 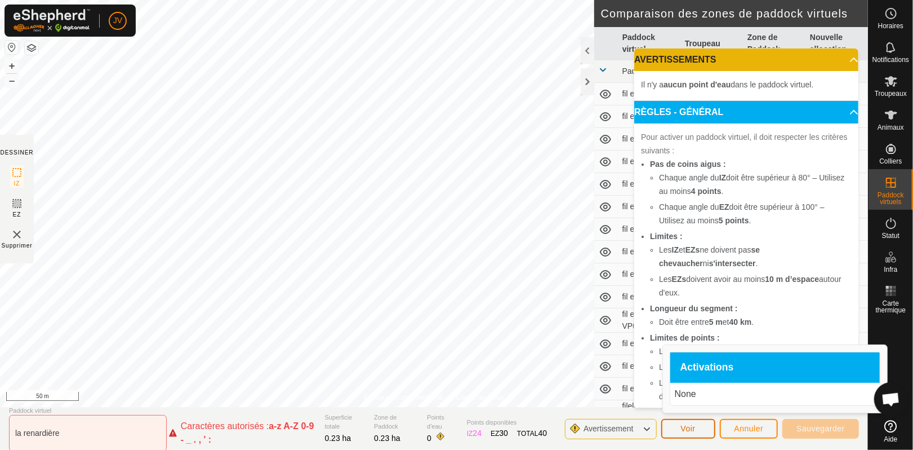 What do you see at coordinates (707, 367) in the screenshot?
I see `span: Activations` at bounding box center [707, 367].